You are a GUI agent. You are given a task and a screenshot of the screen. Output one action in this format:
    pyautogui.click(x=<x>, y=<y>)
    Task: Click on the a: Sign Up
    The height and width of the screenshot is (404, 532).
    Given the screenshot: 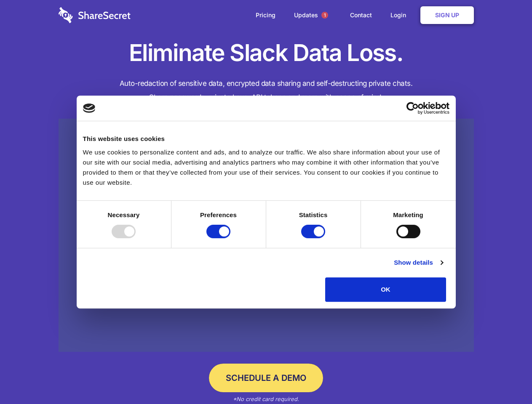 What is the action you would take?
    pyautogui.click(x=447, y=15)
    